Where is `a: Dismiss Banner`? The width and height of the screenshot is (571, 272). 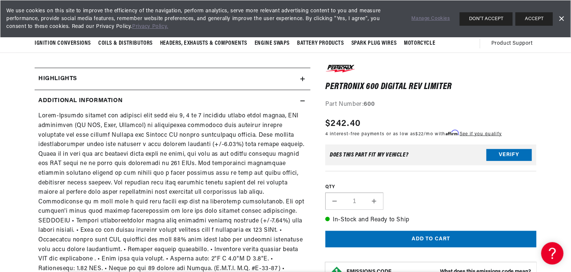
a: Dismiss Banner is located at coordinates (562, 19).